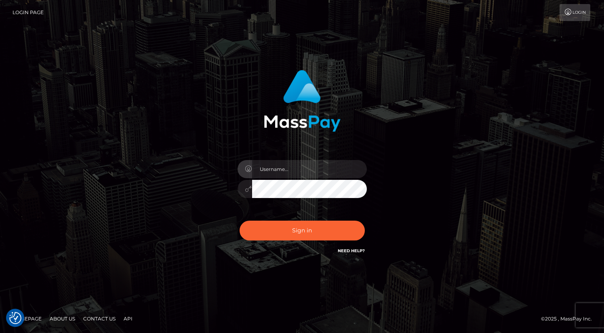 Image resolution: width=604 pixels, height=333 pixels. Describe the element at coordinates (99, 318) in the screenshot. I see `a: Contact Us` at that location.